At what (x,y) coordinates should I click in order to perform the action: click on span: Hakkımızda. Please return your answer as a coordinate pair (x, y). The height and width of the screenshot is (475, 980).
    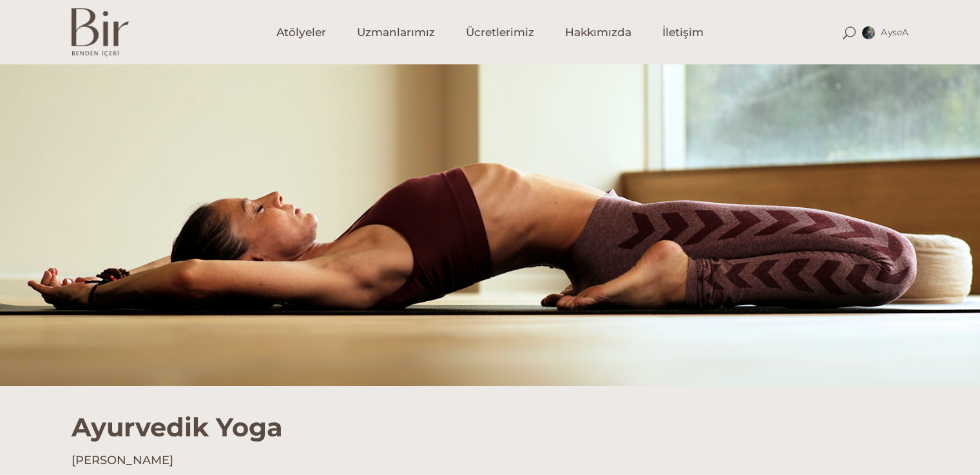
    Looking at the image, I should click on (598, 32).